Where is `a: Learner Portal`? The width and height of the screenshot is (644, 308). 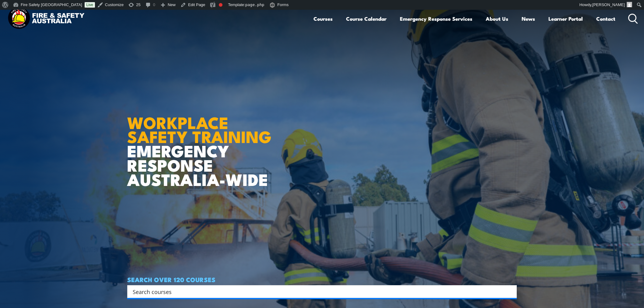
a: Learner Portal is located at coordinates (565, 18).